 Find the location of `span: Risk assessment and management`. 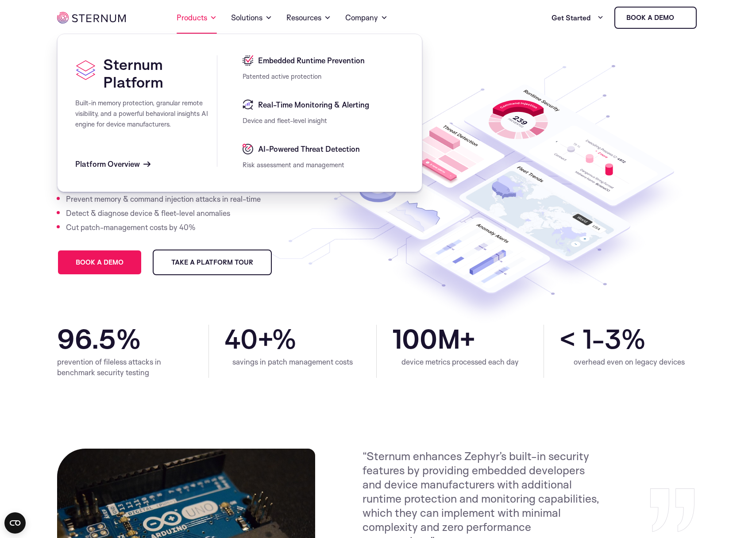

span: Risk assessment and management is located at coordinates (294, 164).